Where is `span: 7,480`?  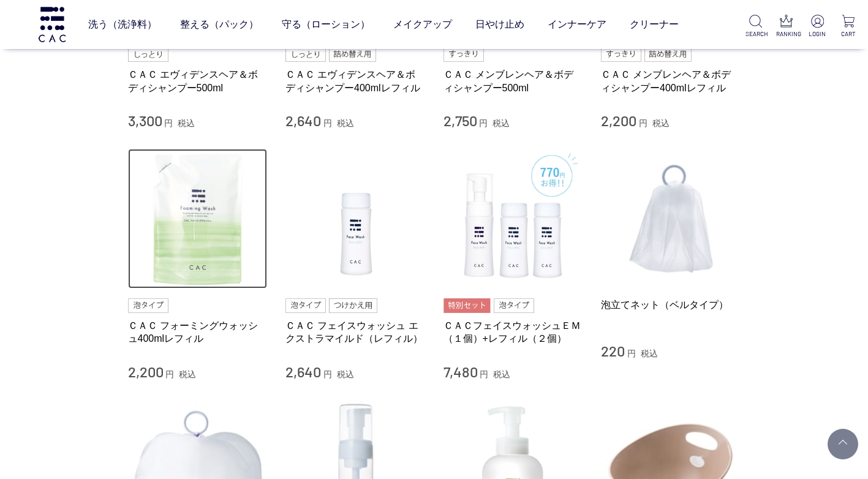 span: 7,480 is located at coordinates (461, 371).